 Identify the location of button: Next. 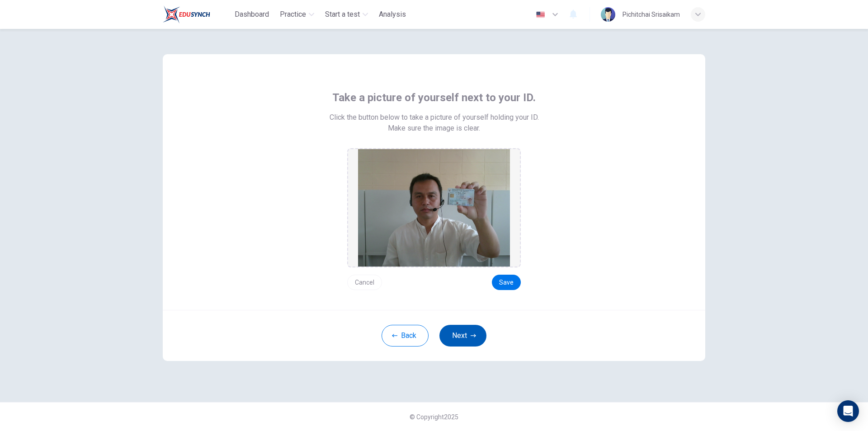
(463, 336).